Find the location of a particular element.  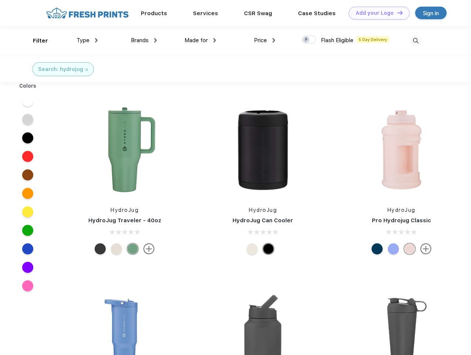

div: Search: hydrojug is located at coordinates (61, 69).